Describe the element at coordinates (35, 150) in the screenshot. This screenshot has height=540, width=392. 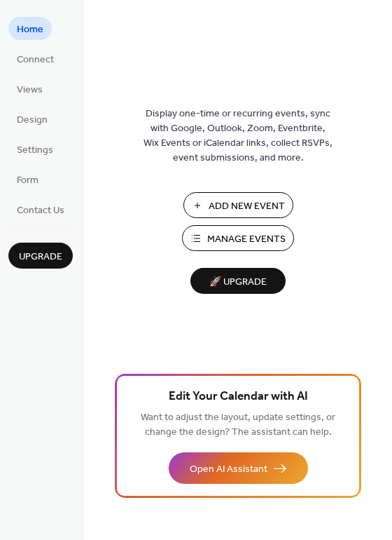
I see `span: Settings` at that location.